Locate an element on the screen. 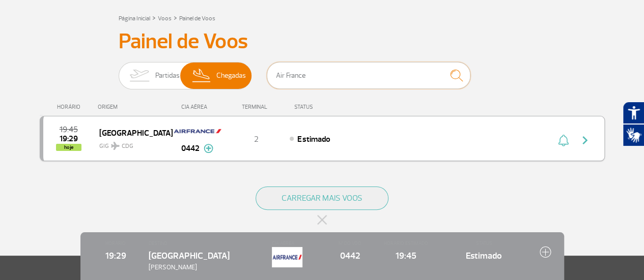  h3: Painel de Voos is located at coordinates (322, 42).